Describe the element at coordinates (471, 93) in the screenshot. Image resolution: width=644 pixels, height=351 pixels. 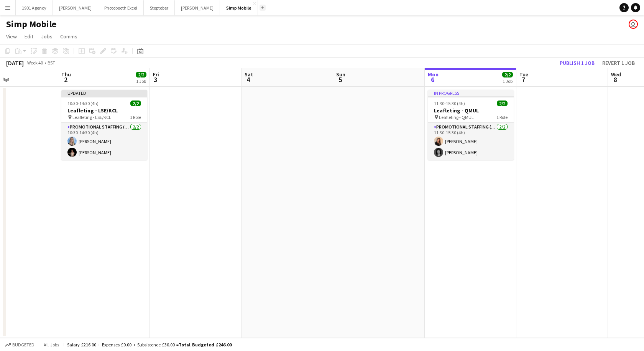
I see `div: In progress` at that location.